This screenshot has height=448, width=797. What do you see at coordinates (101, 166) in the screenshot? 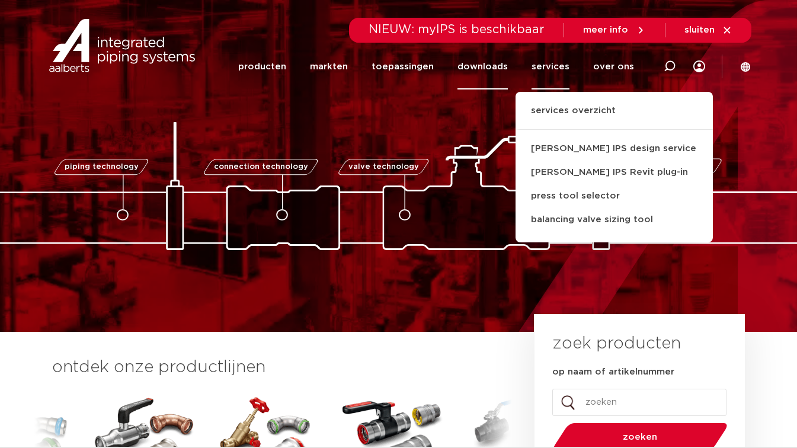
I see `span: piping technology` at bounding box center [101, 166].